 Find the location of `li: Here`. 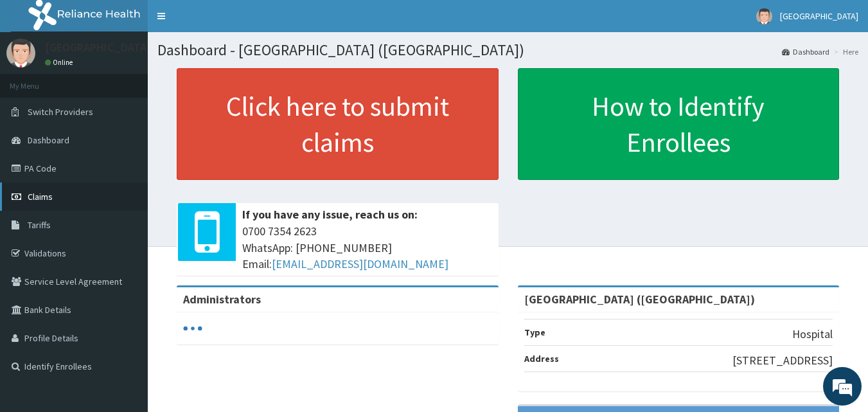

li: Here is located at coordinates (844, 52).